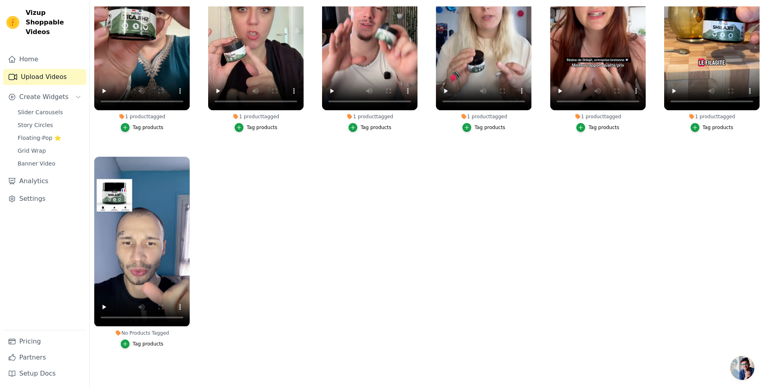 The height and width of the screenshot is (388, 764). I want to click on a: Banner Video, so click(49, 164).